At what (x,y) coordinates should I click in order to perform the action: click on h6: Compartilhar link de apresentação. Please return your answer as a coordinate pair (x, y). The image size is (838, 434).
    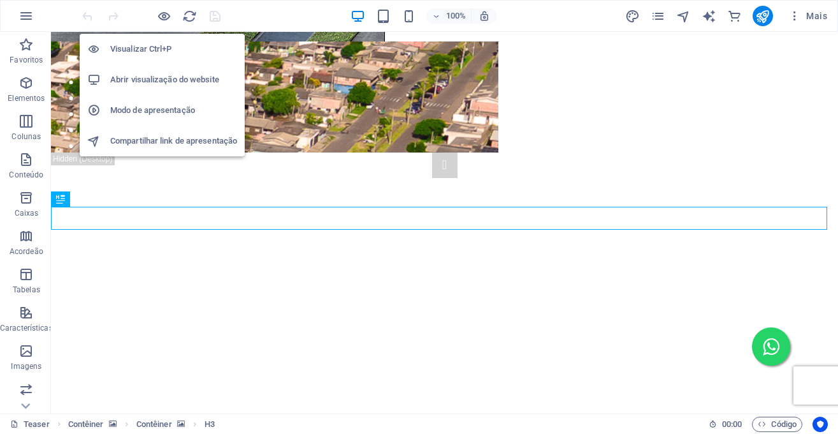
    Looking at the image, I should click on (173, 141).